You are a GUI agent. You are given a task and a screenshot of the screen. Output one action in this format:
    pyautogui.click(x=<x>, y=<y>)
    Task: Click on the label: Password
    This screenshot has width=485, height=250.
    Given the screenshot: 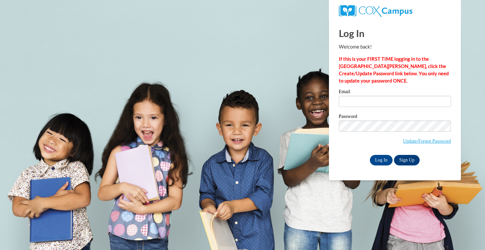 What is the action you would take?
    pyautogui.click(x=395, y=117)
    